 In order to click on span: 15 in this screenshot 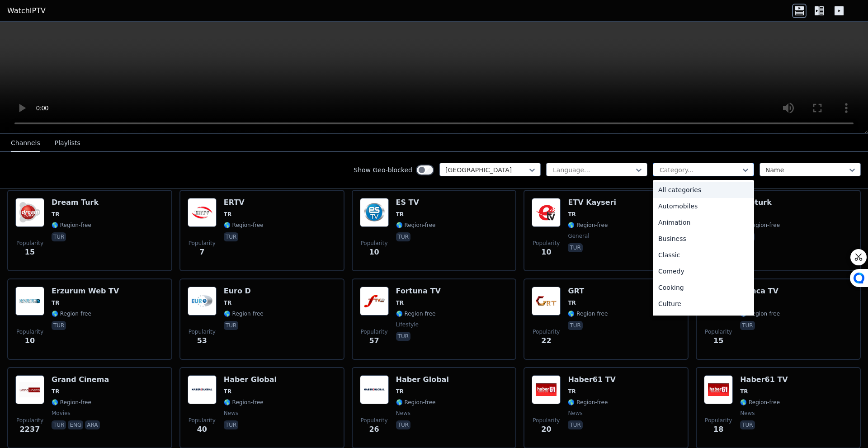, I will do `click(719, 341)`.